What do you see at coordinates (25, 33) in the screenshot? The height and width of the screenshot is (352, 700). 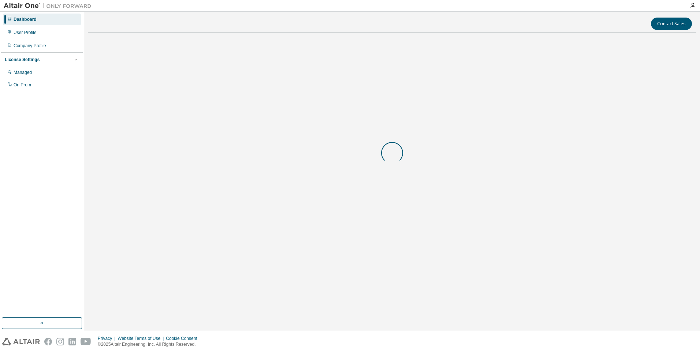 I see `div: User Profile` at bounding box center [25, 33].